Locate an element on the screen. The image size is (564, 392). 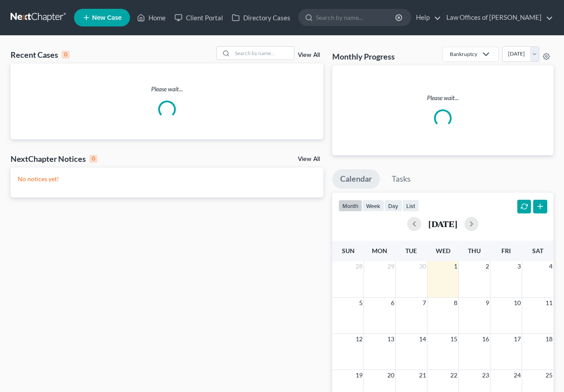
span: 28 is located at coordinates (359, 266).